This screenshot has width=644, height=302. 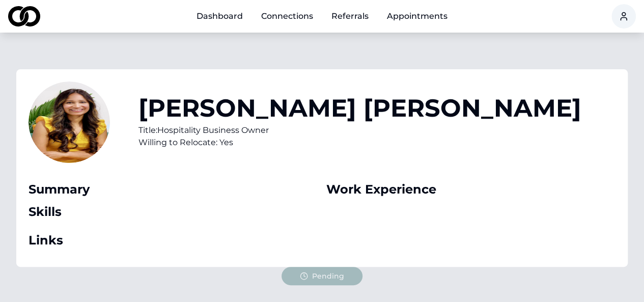 I want to click on div: Links, so click(x=173, y=240).